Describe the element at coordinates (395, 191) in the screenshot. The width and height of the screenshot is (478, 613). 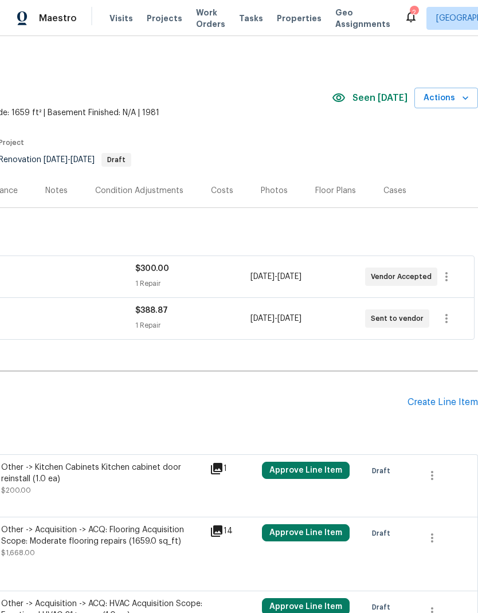
I see `div: Cases` at that location.